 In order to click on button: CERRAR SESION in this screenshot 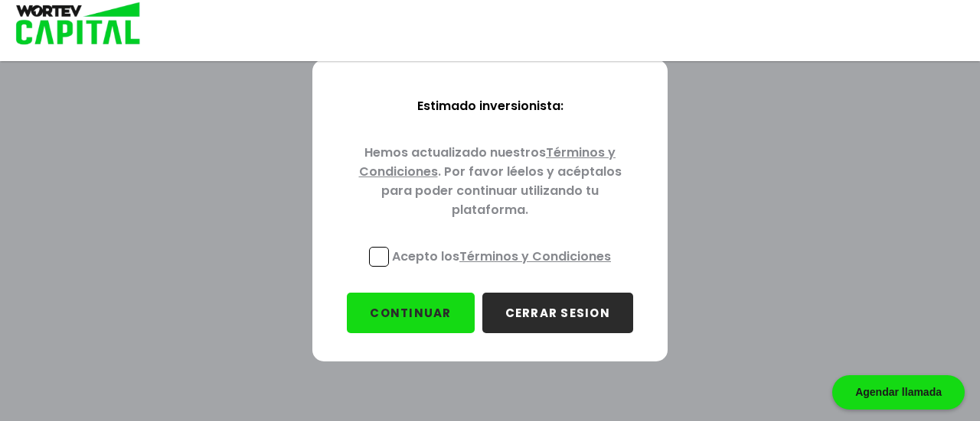, I will do `click(558, 313)`.